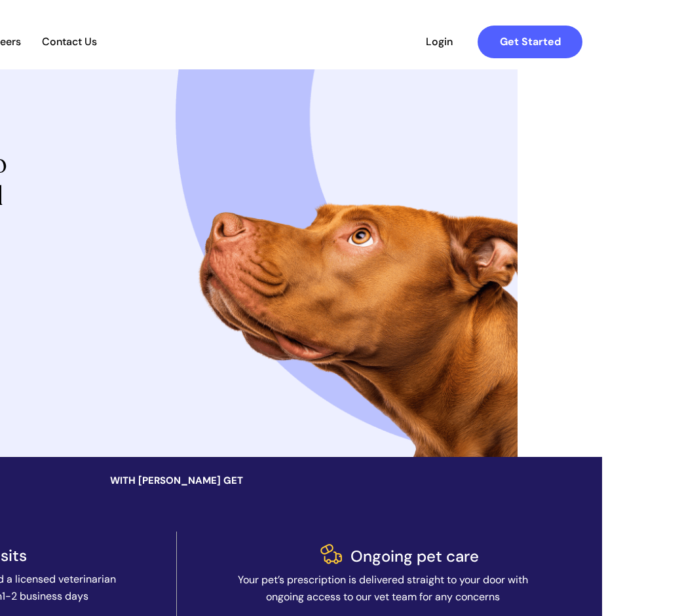  Describe the element at coordinates (69, 42) in the screenshot. I see `span: Contact Us` at that location.